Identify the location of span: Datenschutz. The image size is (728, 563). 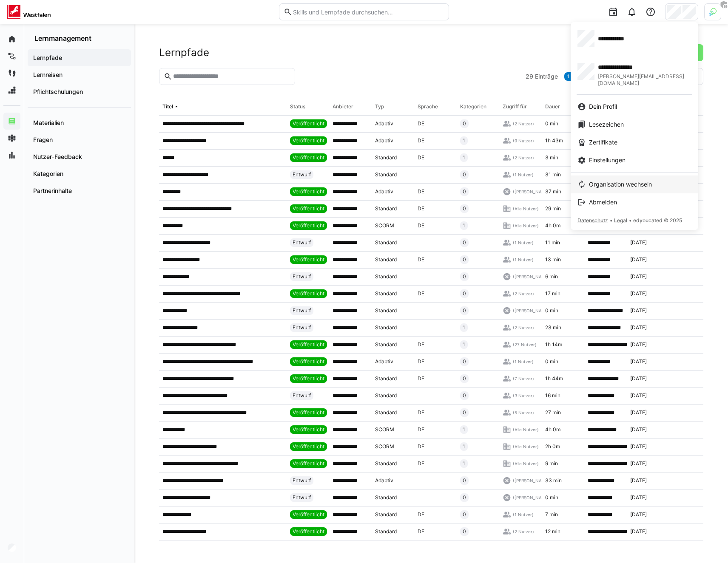
(593, 220).